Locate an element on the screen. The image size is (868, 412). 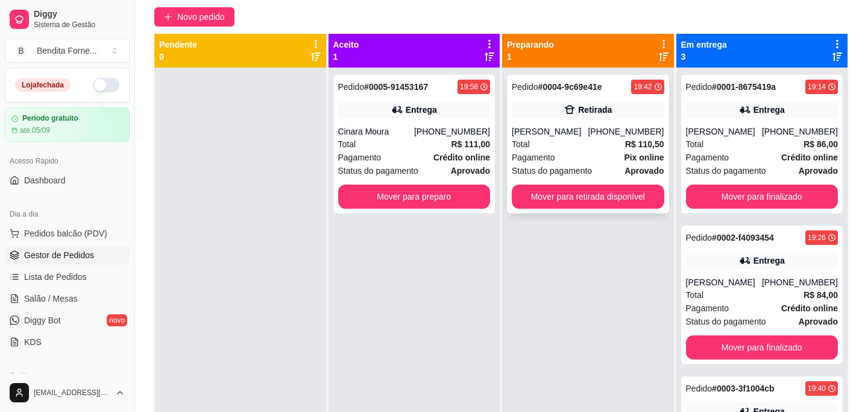
div: Bendita Forne ... is located at coordinates (67, 50).